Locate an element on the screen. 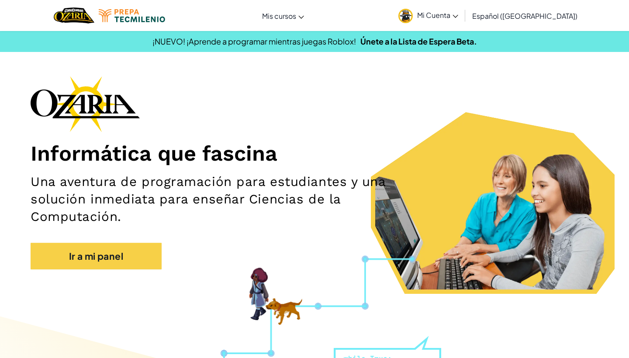 Image resolution: width=629 pixels, height=358 pixels. span: Mis cursos is located at coordinates (279, 16).